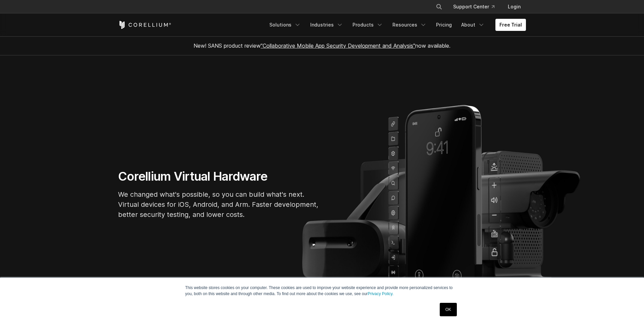 This screenshot has height=325, width=644. I want to click on span: New! SANS product review now available., so click(322, 46).